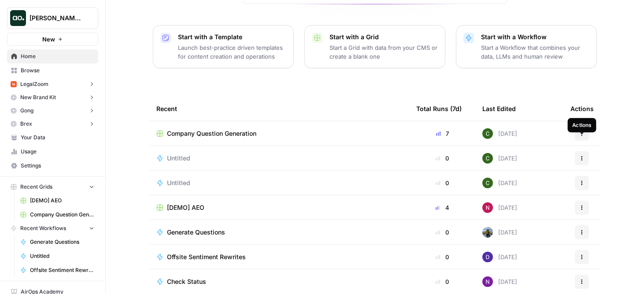 The image size is (644, 294). Describe the element at coordinates (48, 39) in the screenshot. I see `span: New` at that location.